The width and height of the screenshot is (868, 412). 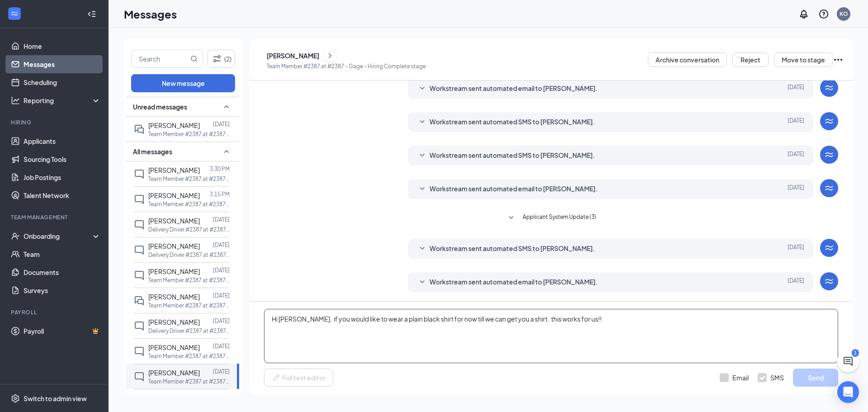 I want to click on button: Archive conversation, so click(x=687, y=59).